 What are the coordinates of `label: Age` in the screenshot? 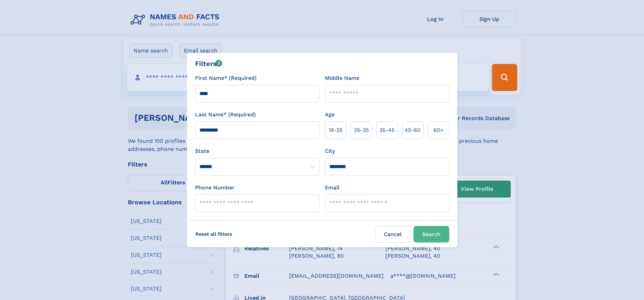 It's located at (330, 114).